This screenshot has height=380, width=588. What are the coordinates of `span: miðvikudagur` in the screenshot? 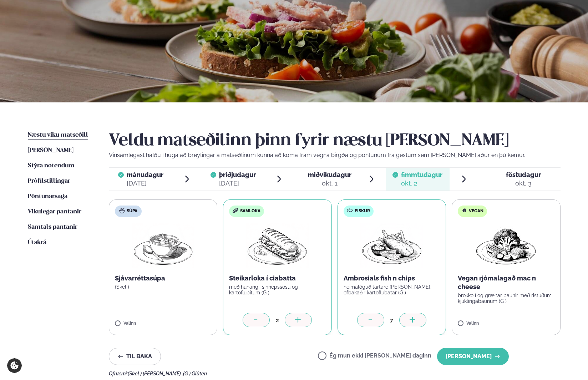 It's located at (329, 174).